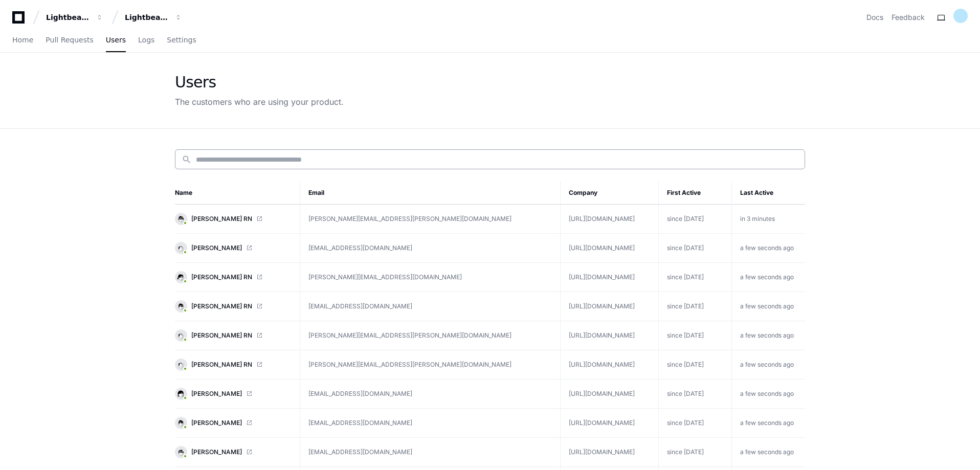 Image resolution: width=980 pixels, height=470 pixels. I want to click on mat-icon: search, so click(187, 160).